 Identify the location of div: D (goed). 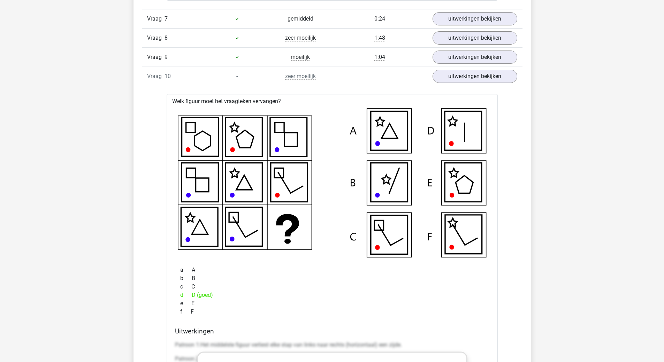
(332, 295).